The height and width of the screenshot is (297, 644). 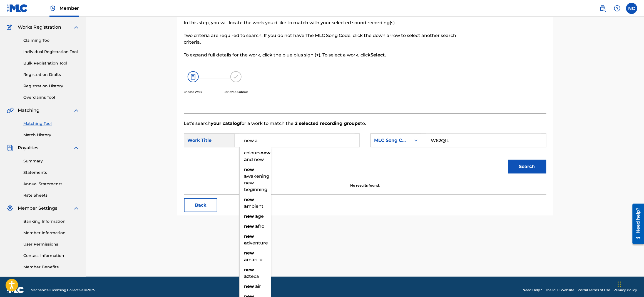 I want to click on p: Let's search for a work to match the to., so click(x=365, y=123).